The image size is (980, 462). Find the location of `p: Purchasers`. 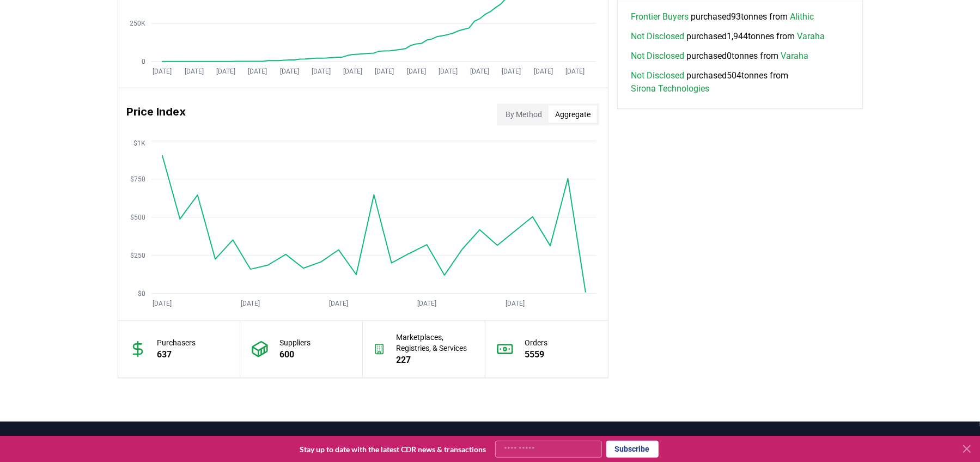

p: Purchasers is located at coordinates (177, 342).